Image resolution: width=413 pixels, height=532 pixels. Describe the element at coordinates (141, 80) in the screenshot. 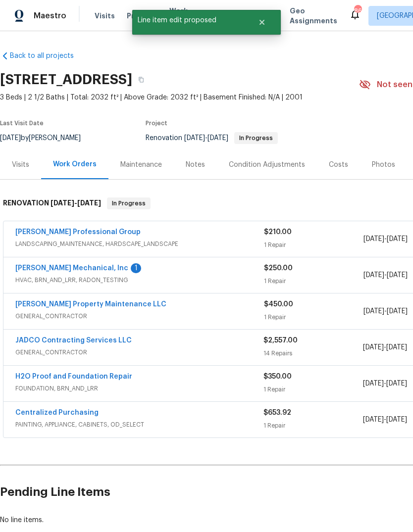

I see `button: Copy Address` at that location.